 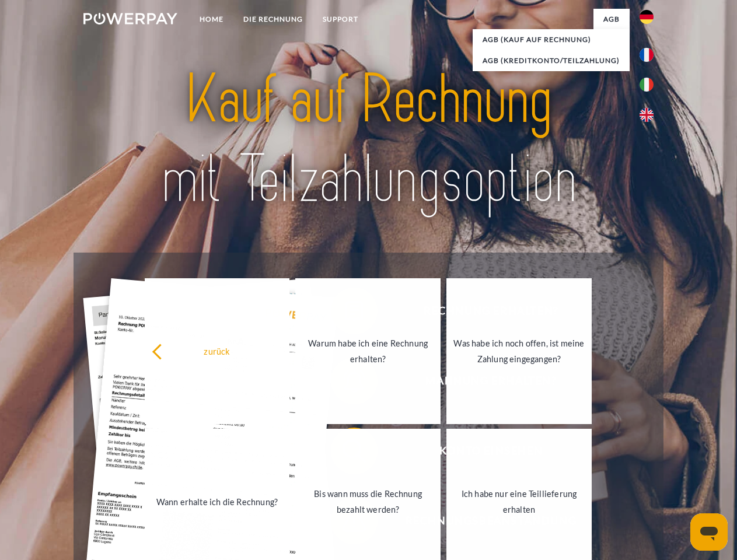 What do you see at coordinates (367, 501) in the screenshot?
I see `div: Bis wann muss die Rechnung bezahlt werden?` at bounding box center [367, 501].